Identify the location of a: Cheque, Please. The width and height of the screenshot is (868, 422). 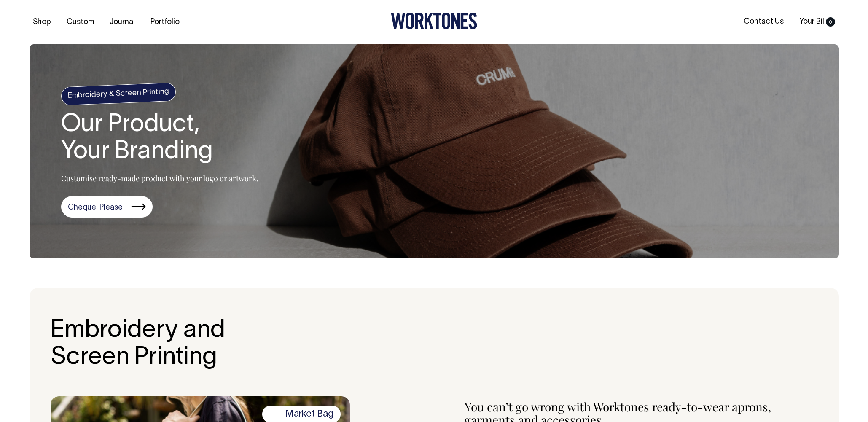
(107, 207).